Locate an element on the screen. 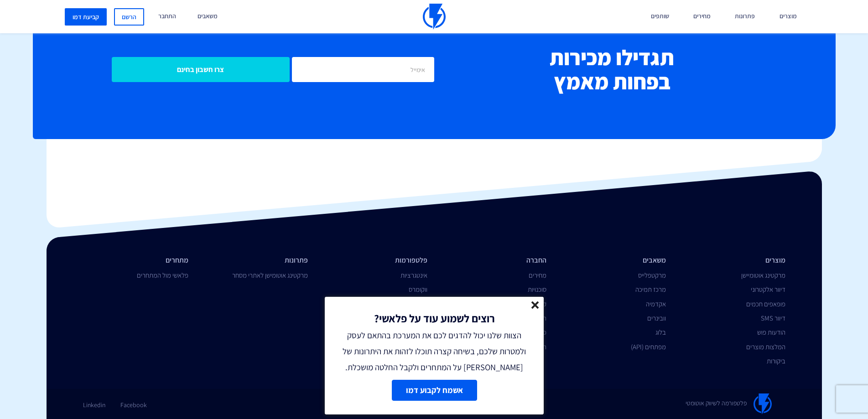  a: סוכנויות is located at coordinates (537, 289).